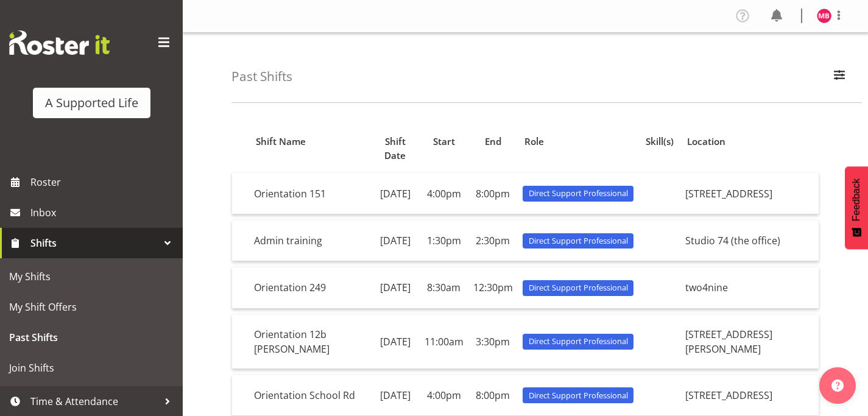 This screenshot has width=868, height=416. I want to click on span: My Shift Offers, so click(91, 307).